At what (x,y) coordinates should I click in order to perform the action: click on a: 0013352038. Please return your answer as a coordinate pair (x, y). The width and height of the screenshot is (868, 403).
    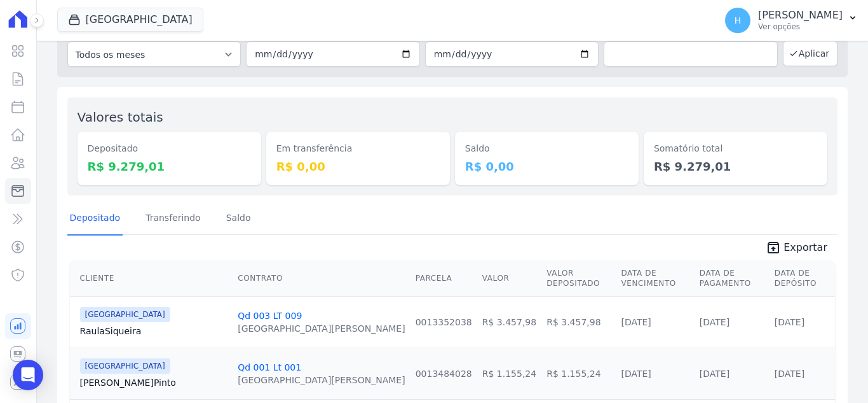
    Looking at the image, I should click on (443, 322).